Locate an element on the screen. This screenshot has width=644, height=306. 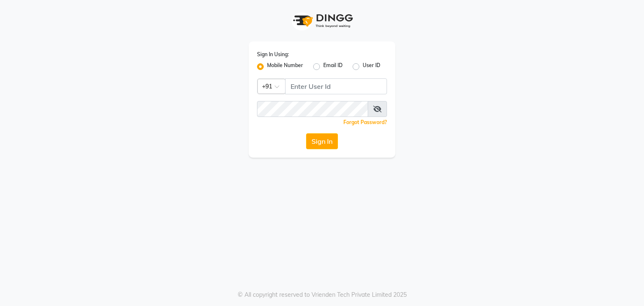
a: Forgot Password? is located at coordinates (365, 122).